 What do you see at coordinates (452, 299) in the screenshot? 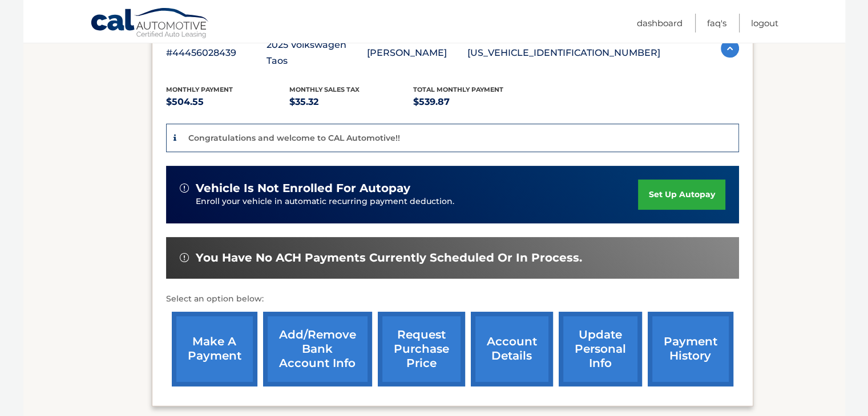
I see `p: Select an option below:` at bounding box center [452, 299].